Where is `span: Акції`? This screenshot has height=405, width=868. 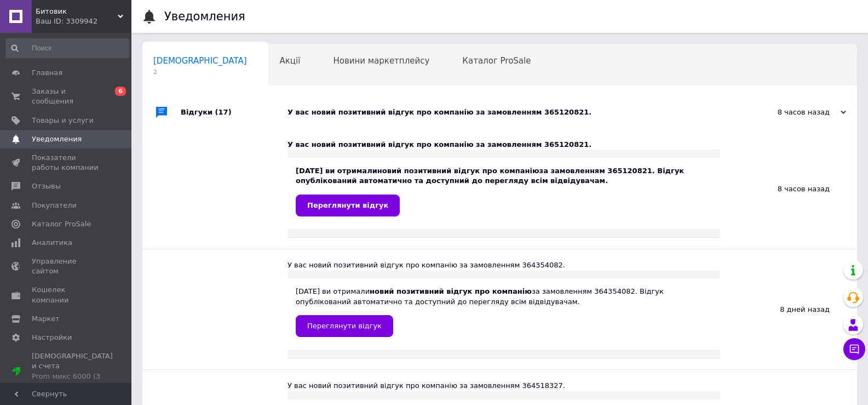
span: Акції is located at coordinates (290, 61).